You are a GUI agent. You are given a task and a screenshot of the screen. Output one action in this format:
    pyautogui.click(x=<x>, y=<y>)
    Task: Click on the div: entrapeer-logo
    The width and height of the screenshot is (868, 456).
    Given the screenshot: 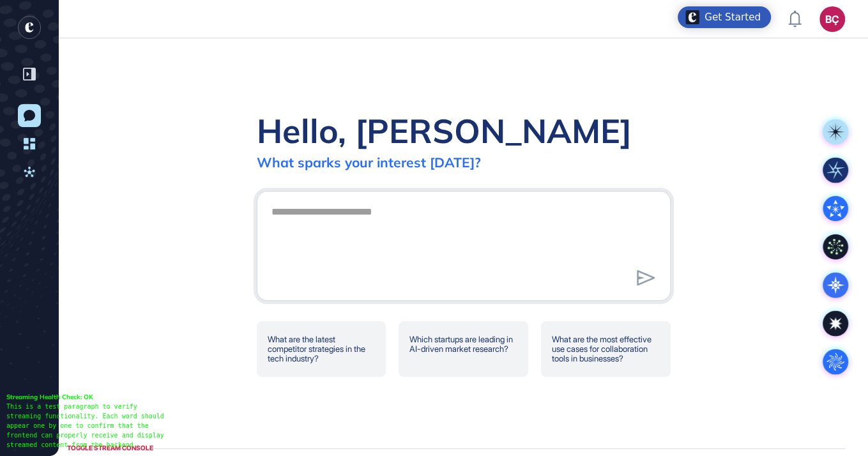 What is the action you would take?
    pyautogui.click(x=30, y=27)
    